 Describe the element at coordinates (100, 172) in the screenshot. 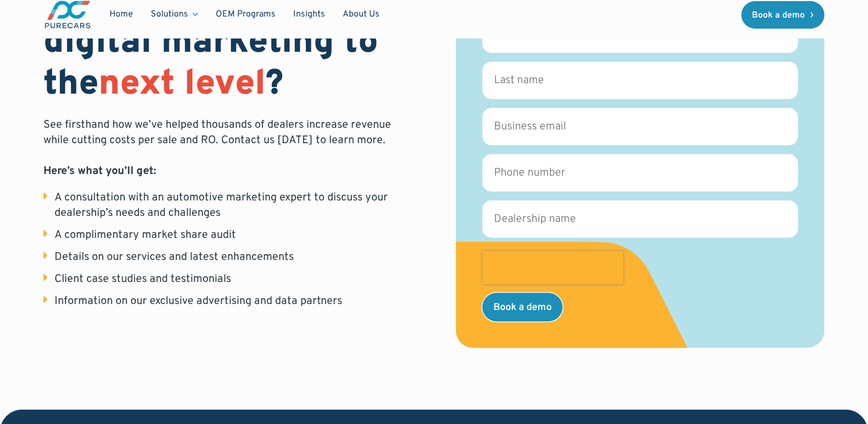

I see `strong: Here’s what you’ll get:` at that location.